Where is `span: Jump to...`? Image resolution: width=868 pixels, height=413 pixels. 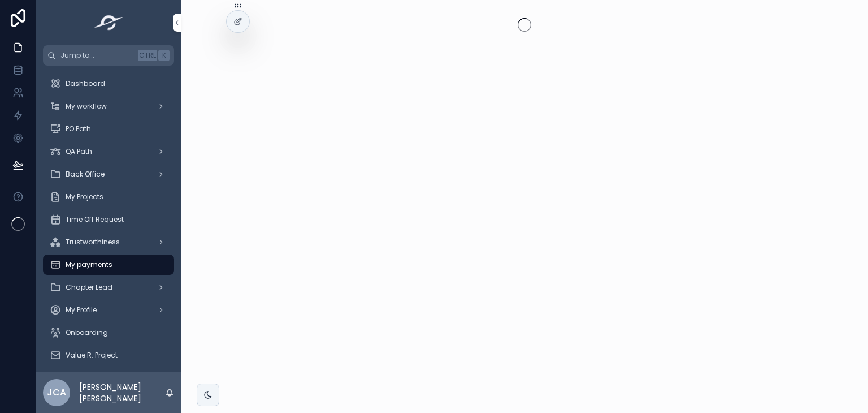
span: Jump to... is located at coordinates (97, 55).